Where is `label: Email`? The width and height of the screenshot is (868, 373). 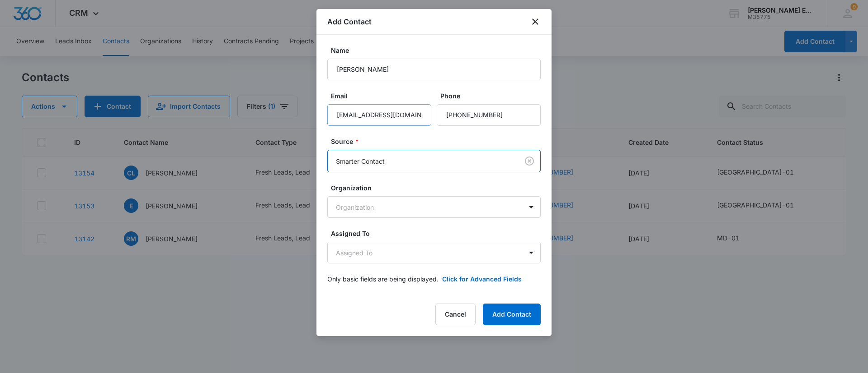 label: Email is located at coordinates (383, 95).